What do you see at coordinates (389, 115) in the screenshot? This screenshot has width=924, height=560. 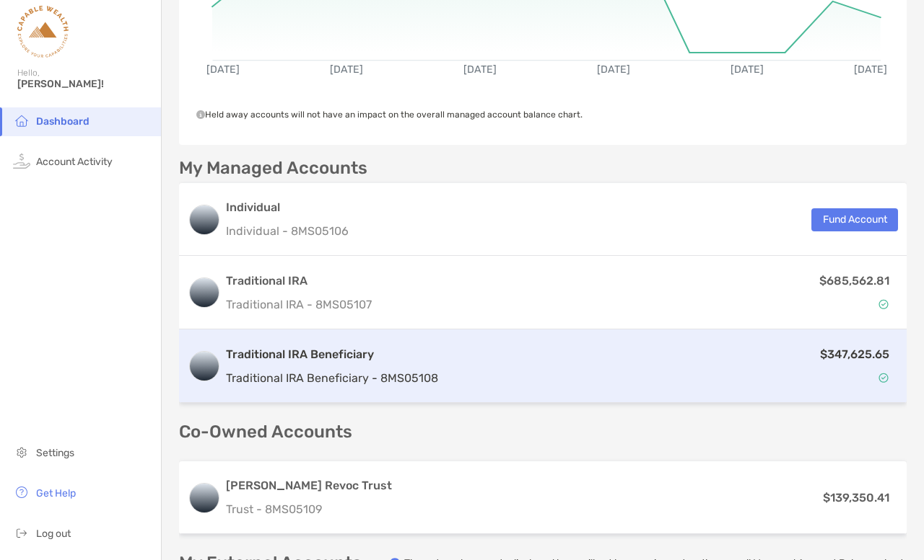 I see `span: Held away accounts will not have an impact on the overall managed account balance chart.` at bounding box center [389, 115].